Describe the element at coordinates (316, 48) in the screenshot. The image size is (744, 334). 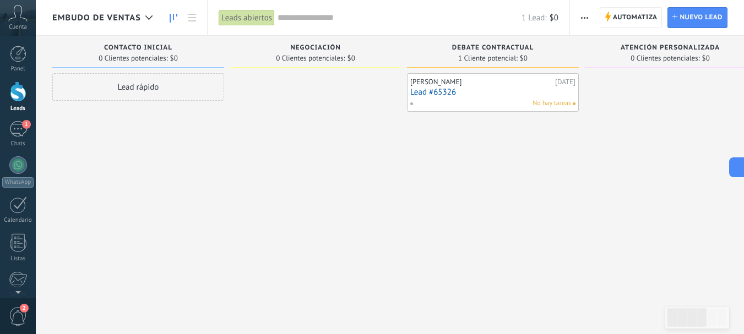
I see `span: Negociación` at that location.